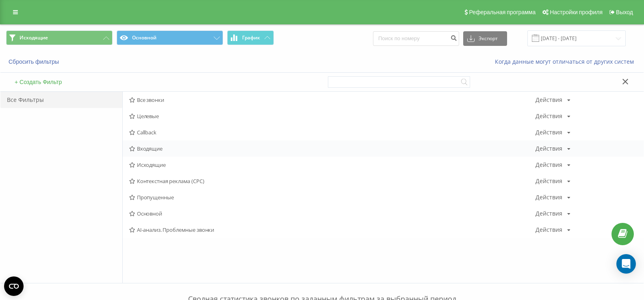 The width and height of the screenshot is (644, 300). What do you see at coordinates (626, 264) in the screenshot?
I see `div: Open Intercom Messenger` at bounding box center [626, 264].